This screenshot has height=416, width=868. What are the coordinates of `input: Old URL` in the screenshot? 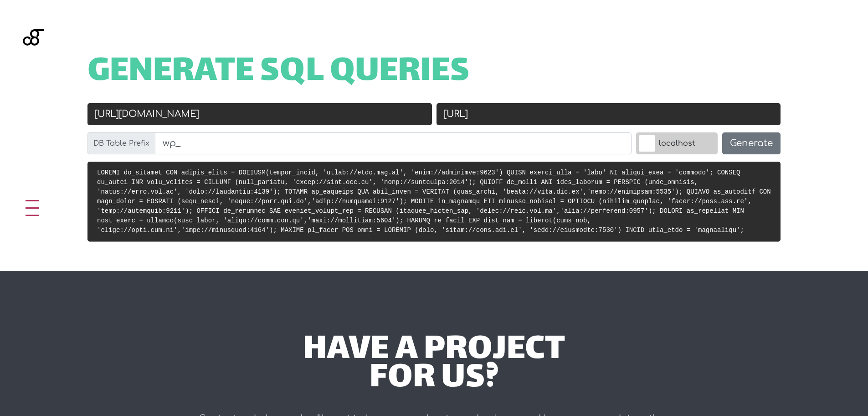 It's located at (260, 114).